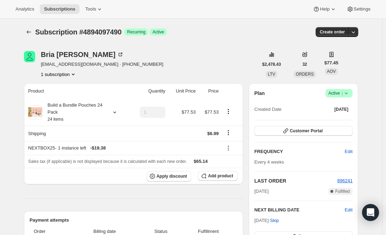  I want to click on button: Tools, so click(94, 9).